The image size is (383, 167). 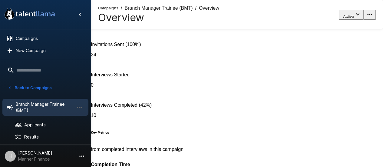 What do you see at coordinates (237, 55) in the screenshot?
I see `p: 24` at bounding box center [237, 55].